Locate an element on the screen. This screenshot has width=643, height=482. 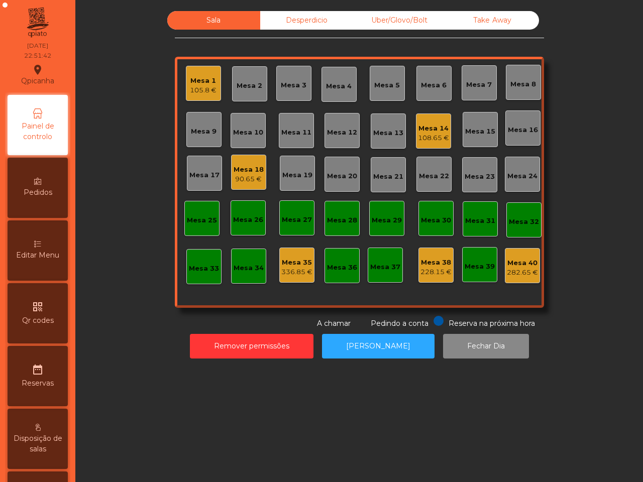
div: Mesa 35 is located at coordinates (297, 263).